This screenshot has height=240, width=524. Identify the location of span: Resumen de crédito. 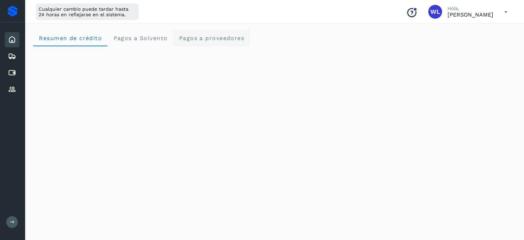
(70, 38).